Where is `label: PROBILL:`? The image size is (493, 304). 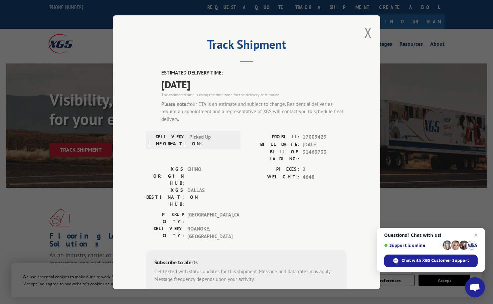
label: PROBILL: is located at coordinates (273, 137).